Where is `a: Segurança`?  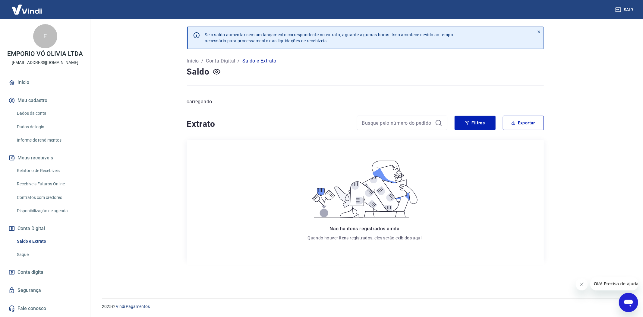
a: Segurança is located at coordinates (45, 290).